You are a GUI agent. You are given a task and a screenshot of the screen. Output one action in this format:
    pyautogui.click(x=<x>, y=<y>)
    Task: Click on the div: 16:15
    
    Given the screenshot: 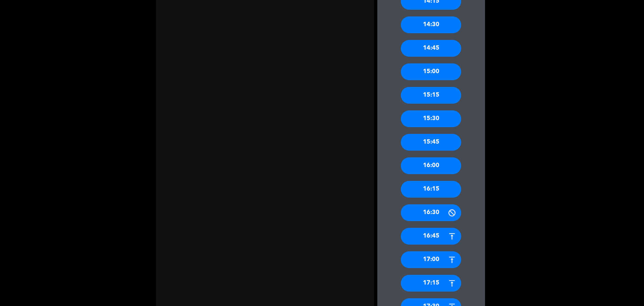 What is the action you would take?
    pyautogui.click(x=431, y=189)
    